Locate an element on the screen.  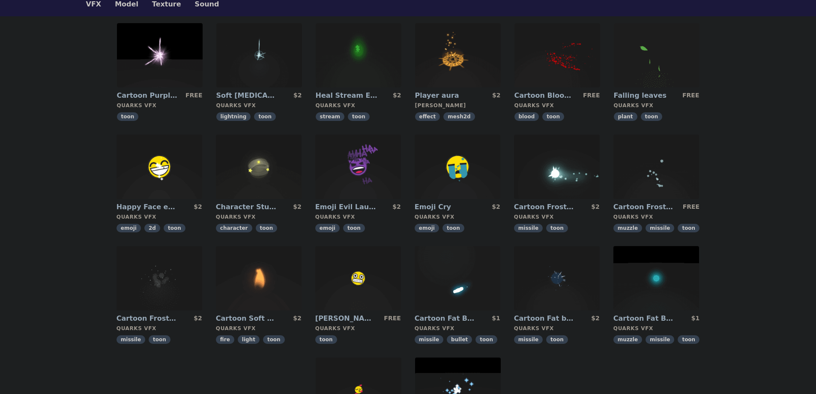
a: Falling leaves is located at coordinates (645, 96).